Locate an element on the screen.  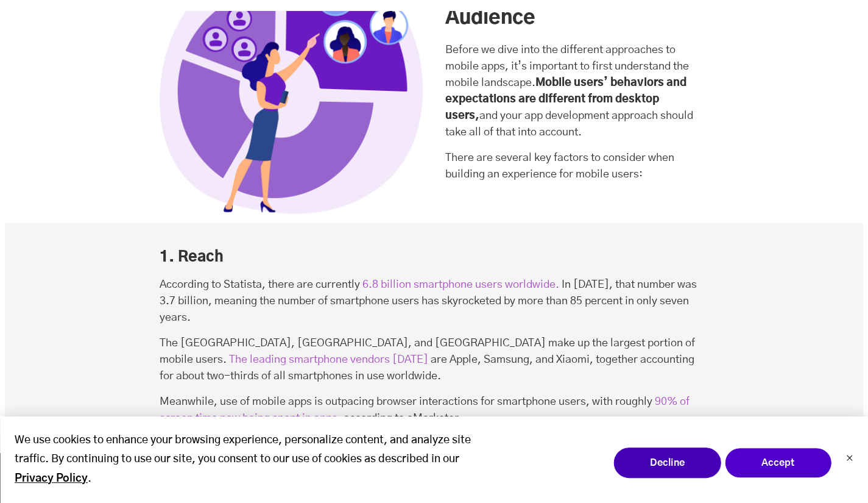
a: Privacy Policy is located at coordinates (51, 479).